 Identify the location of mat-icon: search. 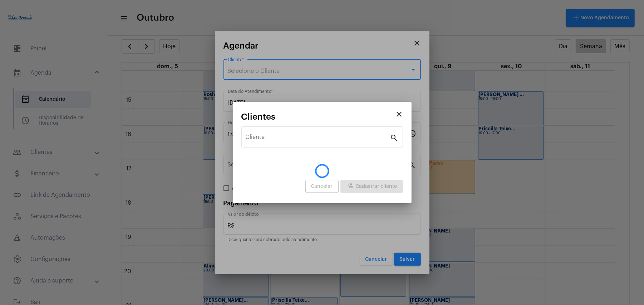
(394, 138).